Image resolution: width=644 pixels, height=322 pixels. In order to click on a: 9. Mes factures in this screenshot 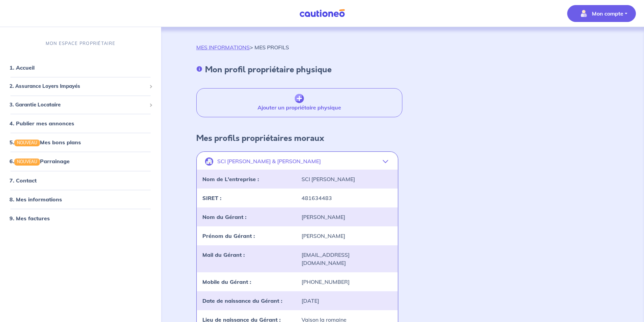, I will do `click(30, 218)`.